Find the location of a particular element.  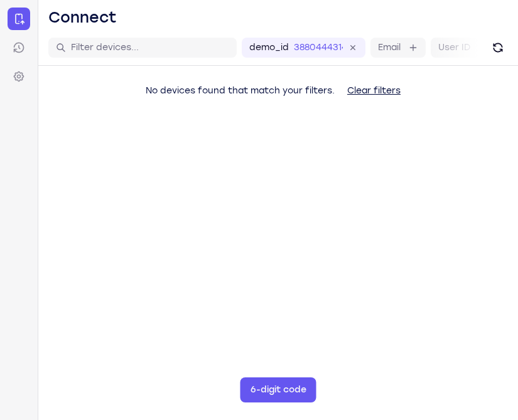

h1: Connect is located at coordinates (82, 18).